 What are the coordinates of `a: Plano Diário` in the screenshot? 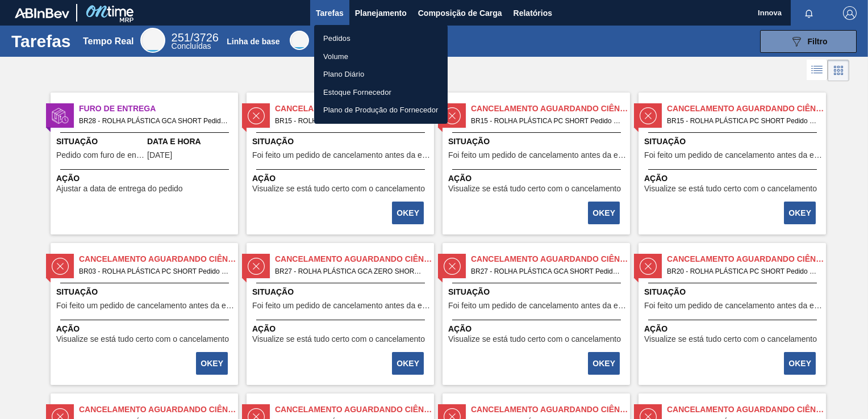 It's located at (381, 74).